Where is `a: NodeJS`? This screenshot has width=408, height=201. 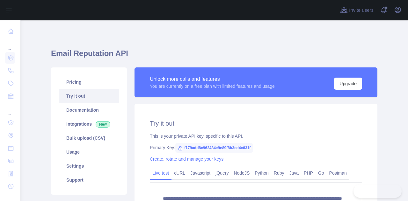
a: NodeJS is located at coordinates (241, 173).